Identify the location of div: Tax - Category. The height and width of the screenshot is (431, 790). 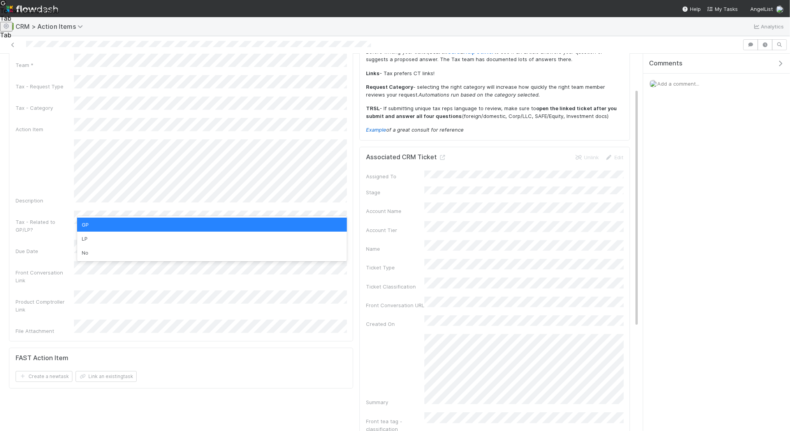
(45, 108).